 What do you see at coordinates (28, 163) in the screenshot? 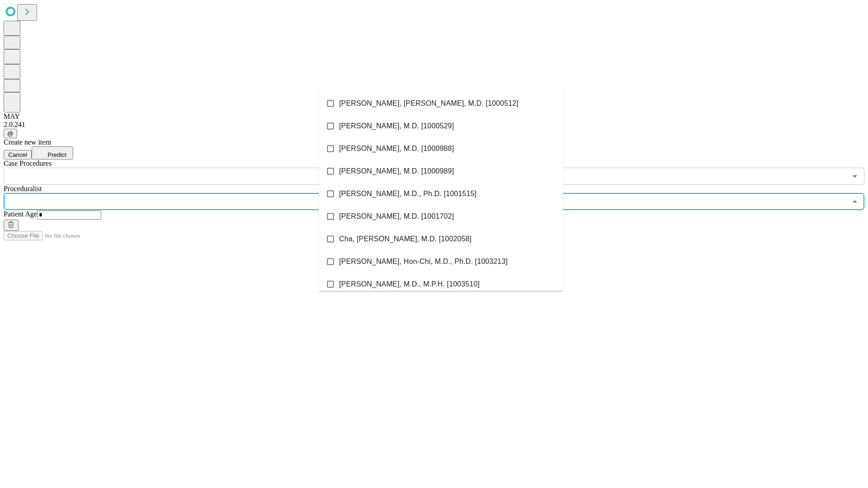
I see `span: Scheduled Procedure` at bounding box center [28, 163].